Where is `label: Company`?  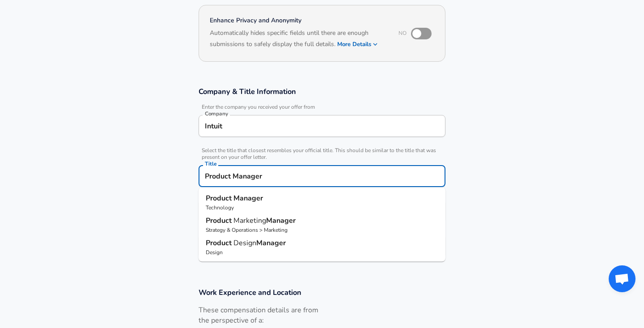
label: Company is located at coordinates (217, 114).